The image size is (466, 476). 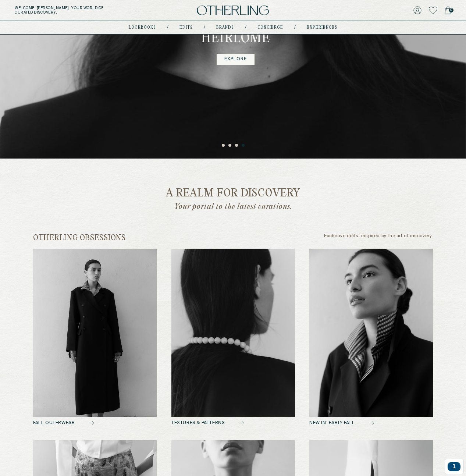 What do you see at coordinates (448, 10) in the screenshot?
I see `a: 0` at bounding box center [448, 10].